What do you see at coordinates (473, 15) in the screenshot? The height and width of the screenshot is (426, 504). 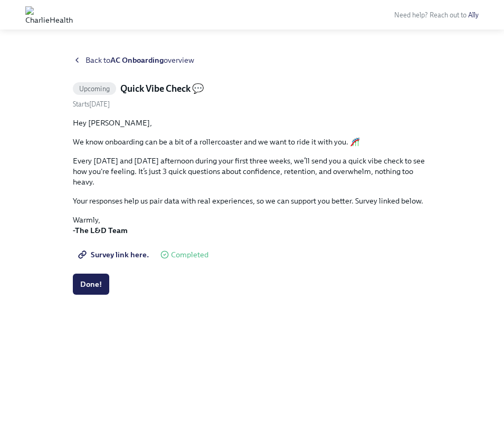 I see `a: Ally` at bounding box center [473, 15].